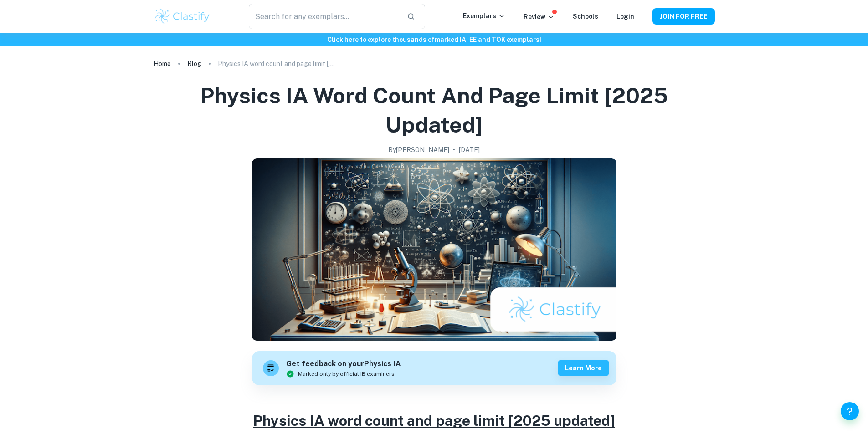  Describe the element at coordinates (194, 64) in the screenshot. I see `a: Blog` at that location.